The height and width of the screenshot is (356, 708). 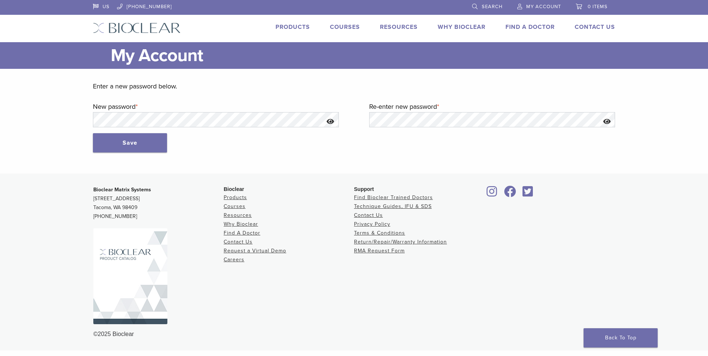 I want to click on div: ©2025 Bioclear, so click(x=354, y=334).